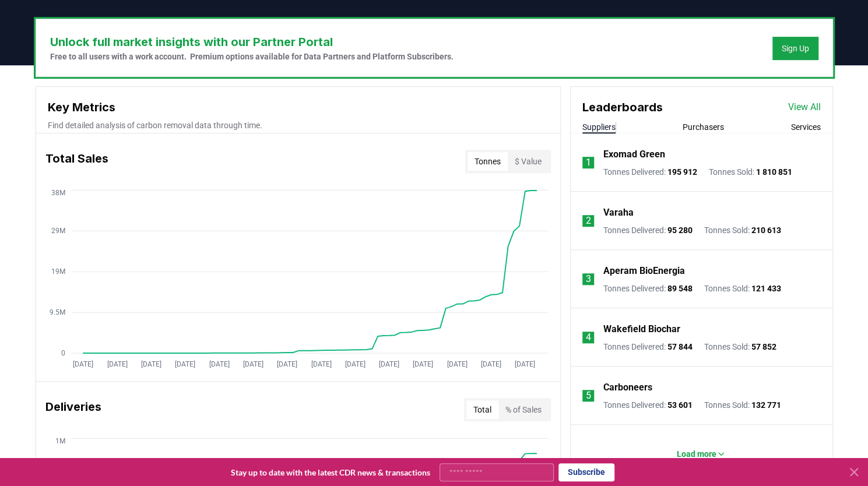 The height and width of the screenshot is (486, 868). What do you see at coordinates (623, 107) in the screenshot?
I see `h3: Leaderboards` at bounding box center [623, 107].